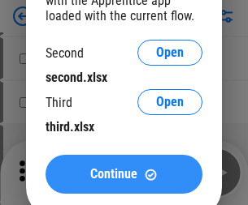  I want to click on div: third.xlsx, so click(123, 127).